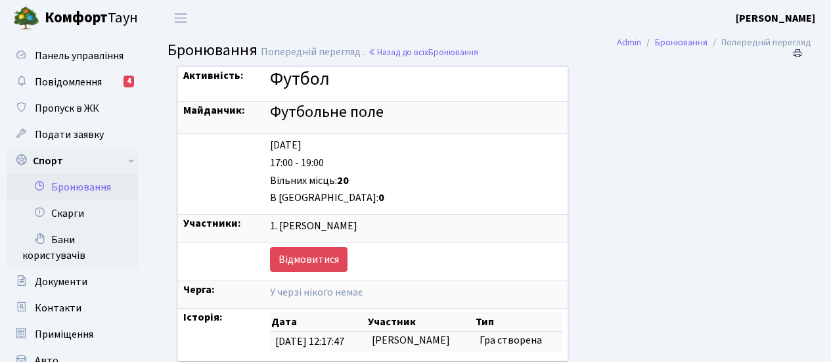  I want to click on div: Вільних місць:, so click(416, 181).